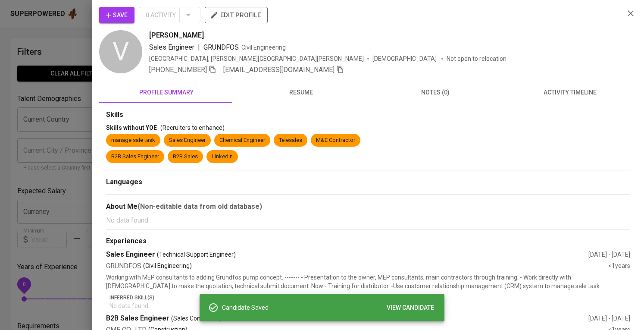 The width and height of the screenshot is (644, 330). What do you see at coordinates (619, 266) in the screenshot?
I see `div: <1 years` at bounding box center [619, 266].